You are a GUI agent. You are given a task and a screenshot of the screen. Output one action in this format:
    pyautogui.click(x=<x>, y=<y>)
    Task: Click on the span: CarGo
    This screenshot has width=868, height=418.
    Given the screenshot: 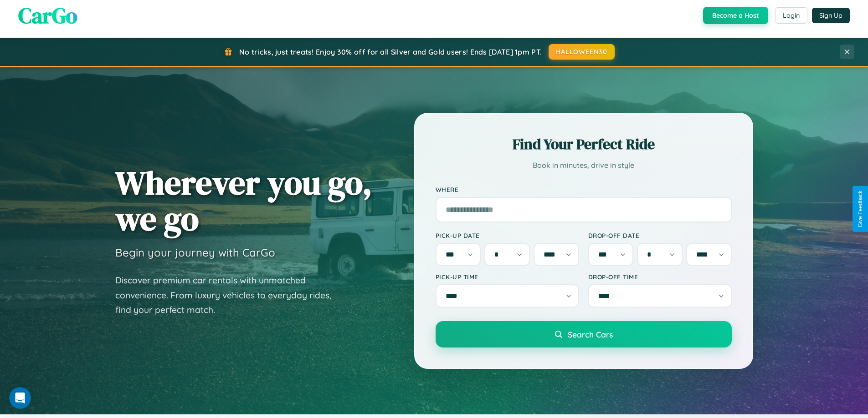 What is the action you would take?
    pyautogui.click(x=48, y=15)
    